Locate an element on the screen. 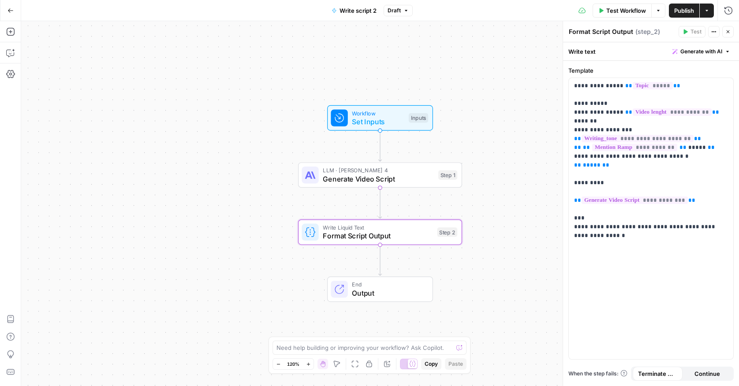  span: End is located at coordinates (388, 284).